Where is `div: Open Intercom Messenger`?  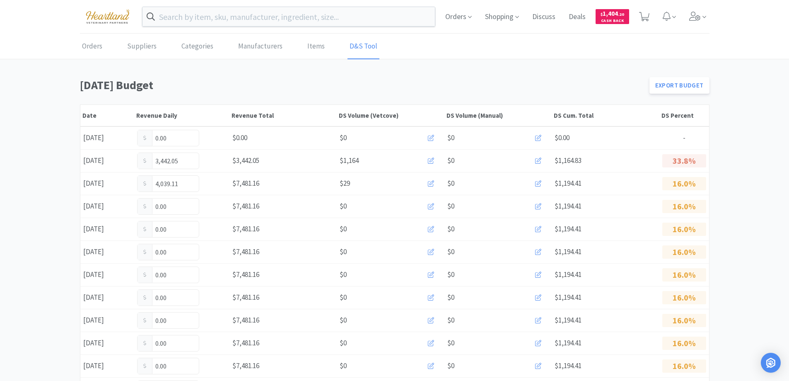 div: Open Intercom Messenger is located at coordinates (771, 362).